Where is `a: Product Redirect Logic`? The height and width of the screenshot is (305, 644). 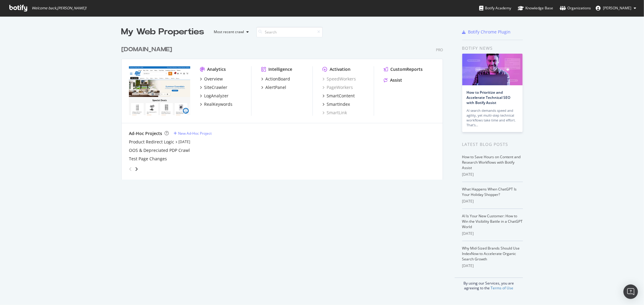
a: Product Redirect Logic is located at coordinates (152, 142).